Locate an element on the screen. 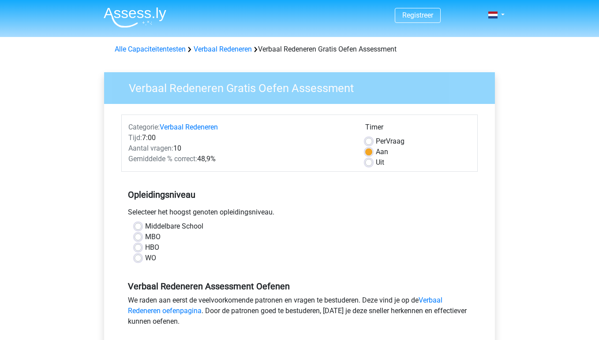 The width and height of the screenshot is (599, 340). span: Aantal vragen: is located at coordinates (151, 148).